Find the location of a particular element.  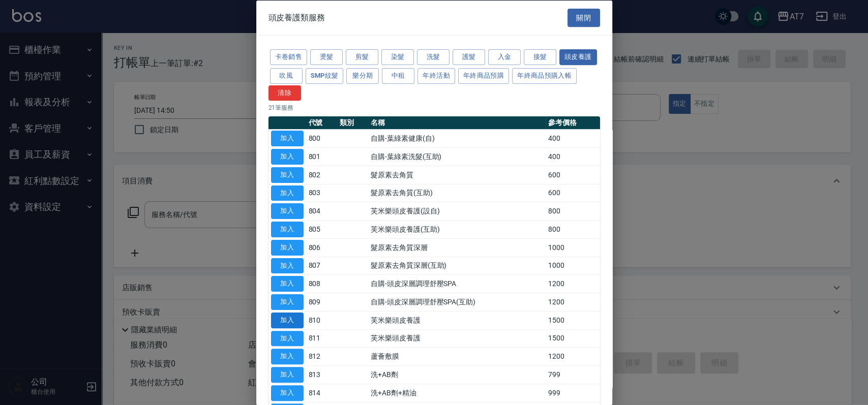

button: SMP紋髮 is located at coordinates (324, 75).